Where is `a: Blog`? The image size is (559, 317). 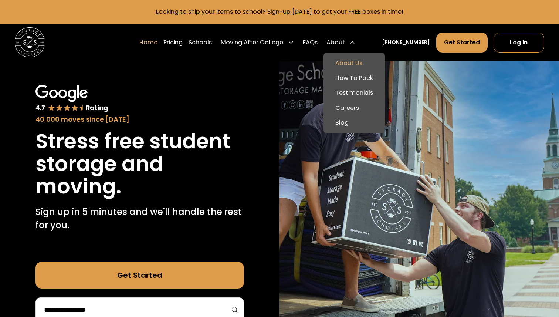 a: Blog is located at coordinates (354, 123).